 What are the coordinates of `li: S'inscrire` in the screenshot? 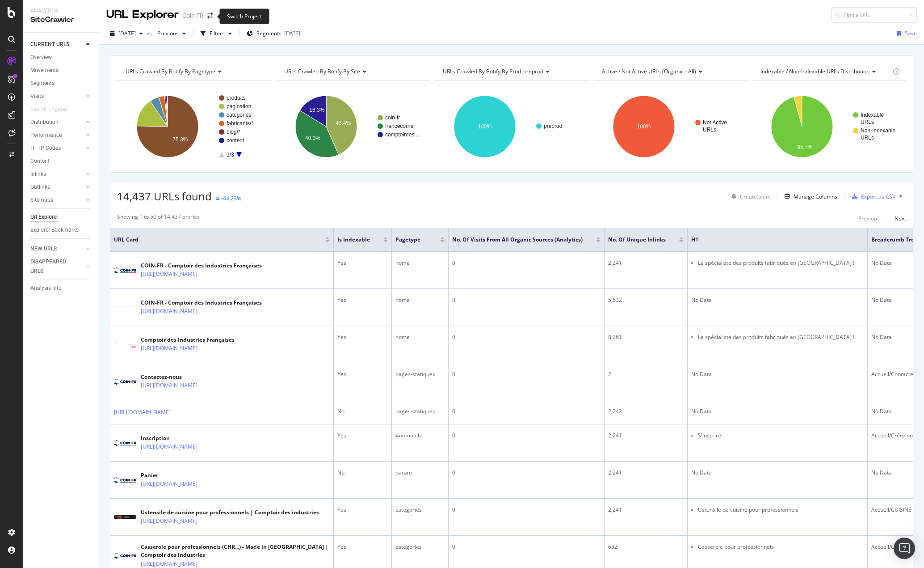 It's located at (781, 435).